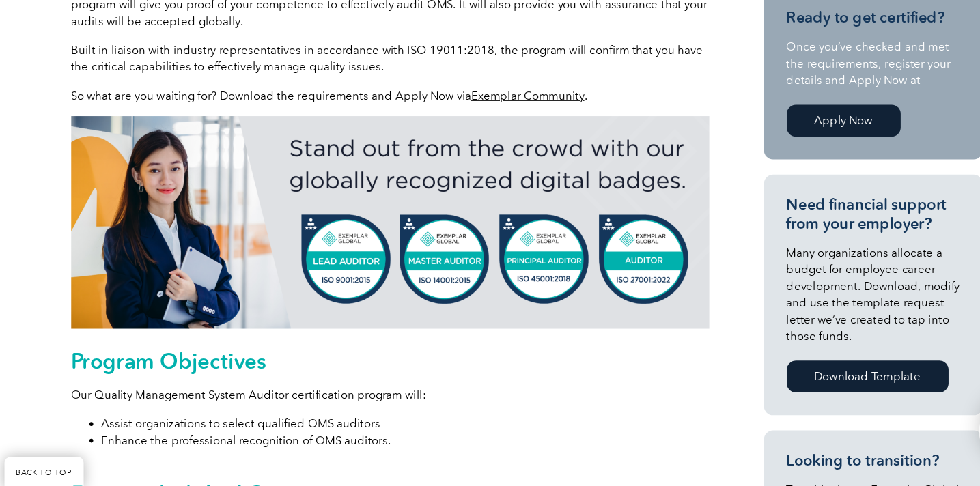 This screenshot has height=486, width=980. What do you see at coordinates (801, 104) in the screenshot?
I see `p: Once you’ve checked and met the requirements, register your details and Apply Now at` at bounding box center [801, 104].